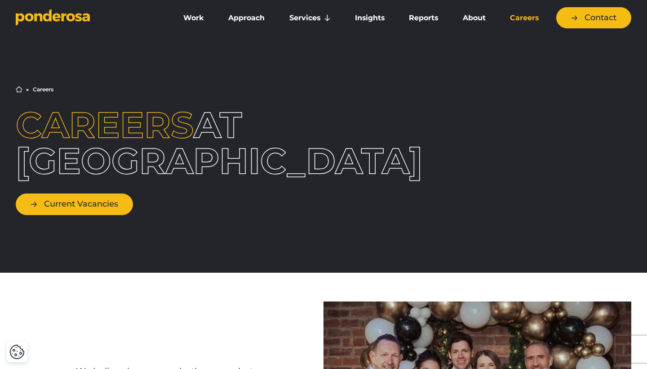 This screenshot has width=647, height=369. What do you see at coordinates (474, 18) in the screenshot?
I see `a: About` at bounding box center [474, 18].